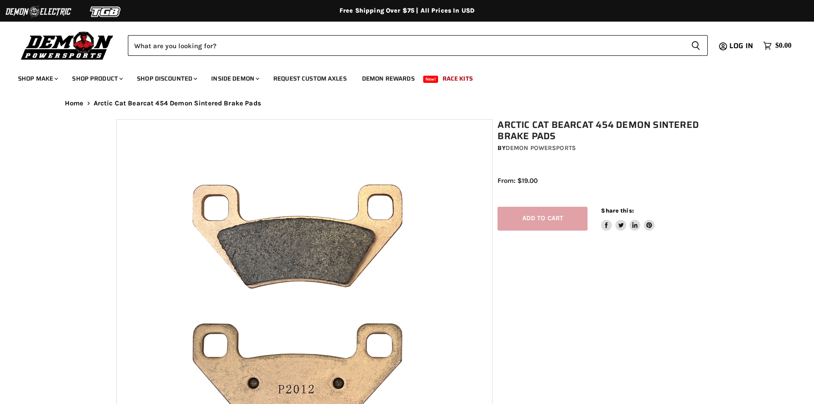 This screenshot has width=814, height=404. Describe the element at coordinates (388, 78) in the screenshot. I see `a: Demon Rewards` at that location.